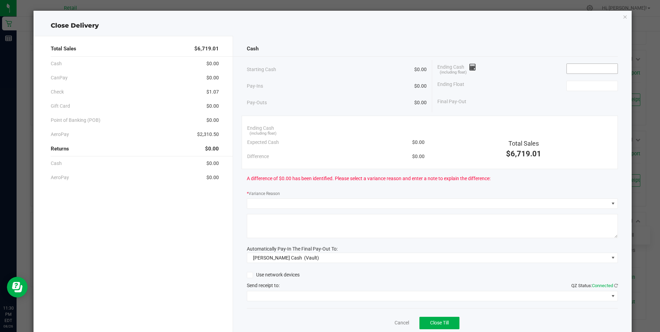 The height and width of the screenshot is (332, 660). I want to click on a: Cancel, so click(402, 323).